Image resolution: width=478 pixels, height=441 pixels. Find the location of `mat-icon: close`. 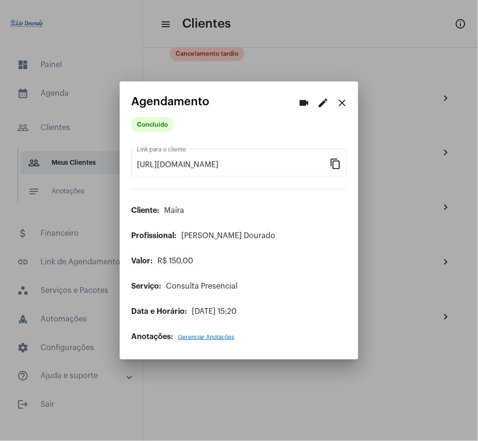

mat-icon: close is located at coordinates (342, 103).